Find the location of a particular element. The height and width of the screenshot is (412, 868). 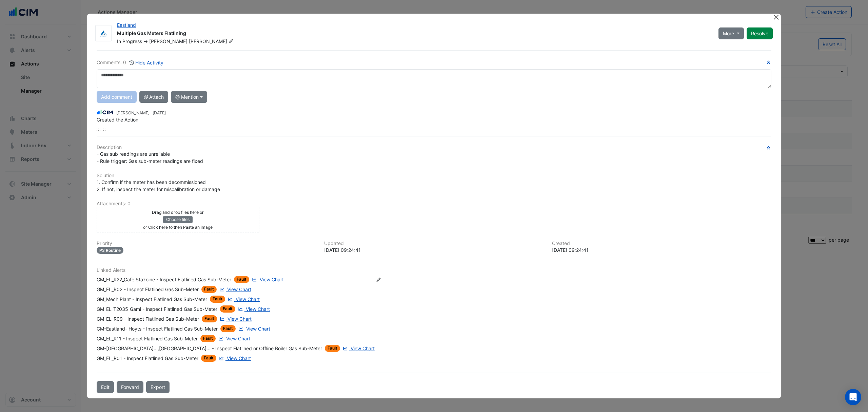

a: Eastland is located at coordinates (126, 24).